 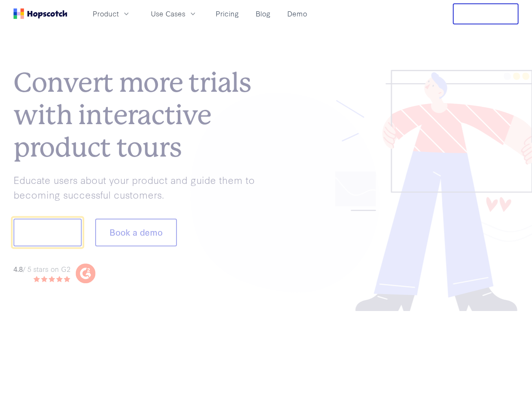 What do you see at coordinates (168, 13) in the screenshot?
I see `span: Use Cases` at bounding box center [168, 13].